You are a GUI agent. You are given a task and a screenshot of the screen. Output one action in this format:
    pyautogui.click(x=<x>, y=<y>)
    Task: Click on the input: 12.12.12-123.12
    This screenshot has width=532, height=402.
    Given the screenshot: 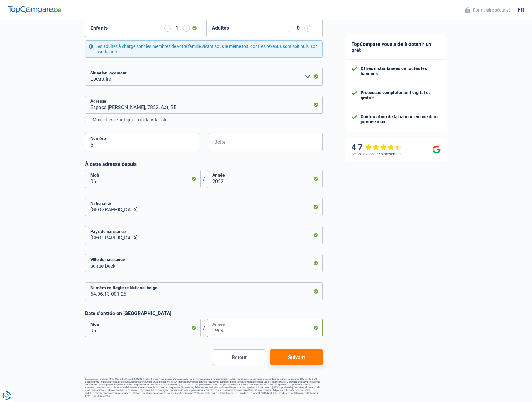 What is the action you would take?
    pyautogui.click(x=204, y=291)
    